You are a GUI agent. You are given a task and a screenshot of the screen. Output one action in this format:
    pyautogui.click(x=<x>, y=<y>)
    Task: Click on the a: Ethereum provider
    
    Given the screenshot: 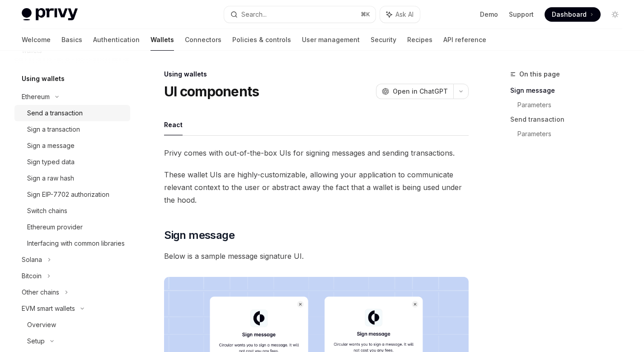 What is the action you would take?
    pyautogui.click(x=72, y=227)
    